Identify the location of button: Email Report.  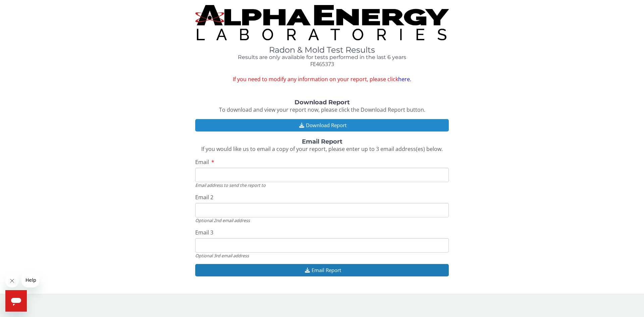
(322, 270).